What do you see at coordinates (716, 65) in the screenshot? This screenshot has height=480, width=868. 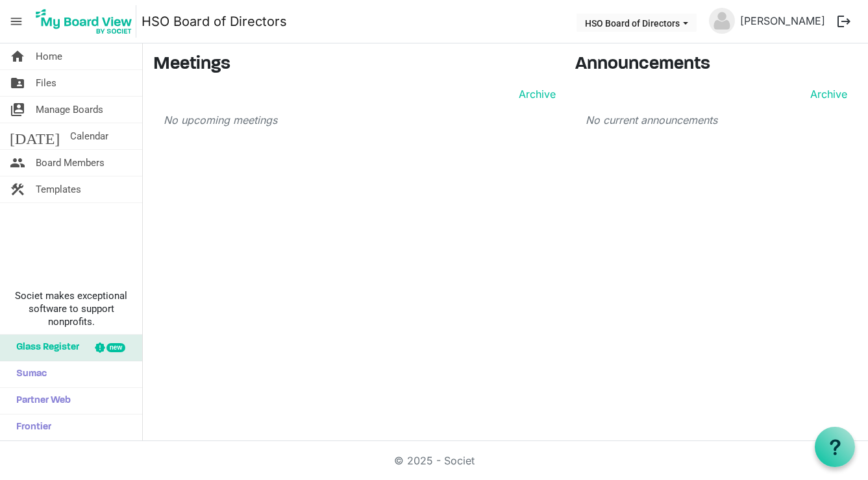 I see `h3: Announcements` at bounding box center [716, 65].